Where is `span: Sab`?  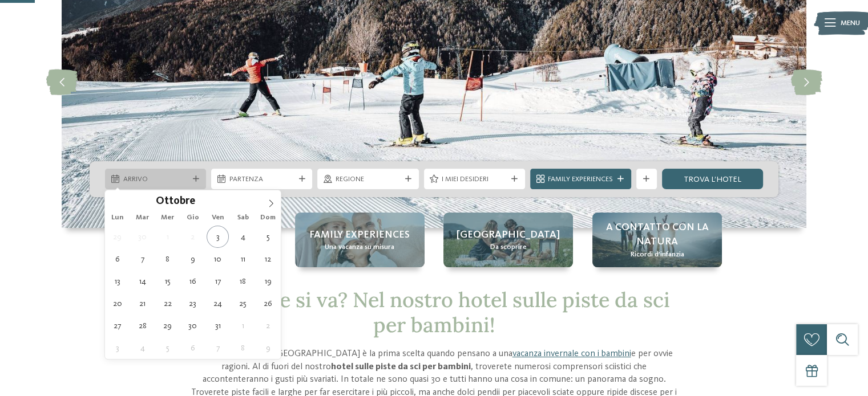 span: Sab is located at coordinates (243, 218).